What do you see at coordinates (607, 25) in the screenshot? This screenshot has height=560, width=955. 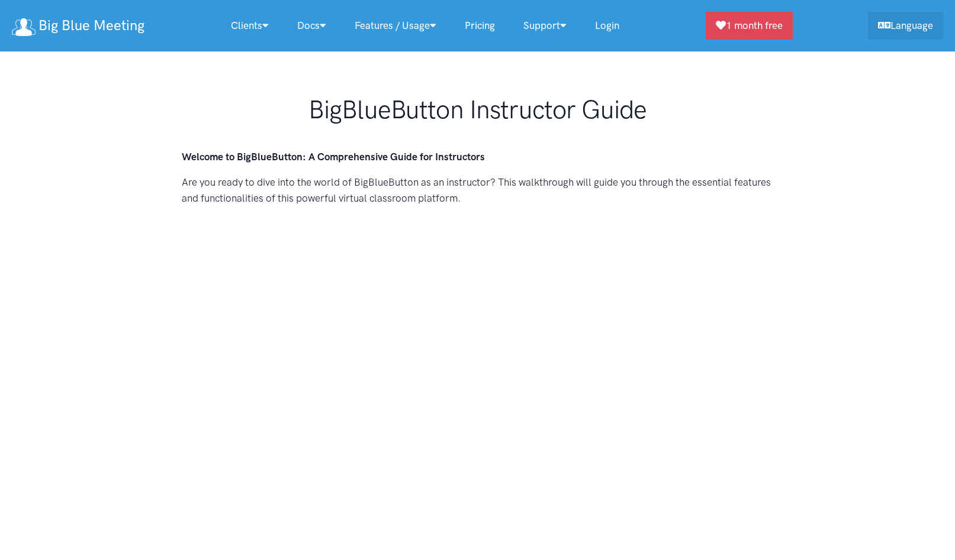 I see `a: Login` at bounding box center [607, 25].